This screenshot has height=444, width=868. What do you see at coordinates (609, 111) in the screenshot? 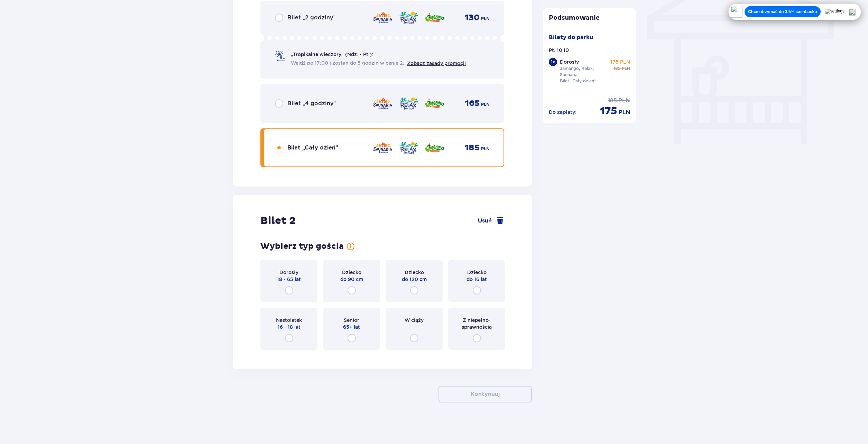
I see `span: 175` at bounding box center [609, 111].